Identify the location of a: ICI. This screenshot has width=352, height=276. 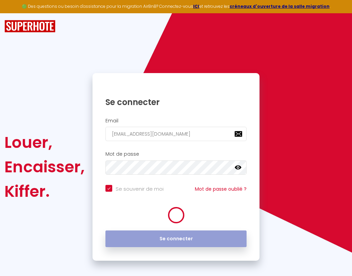
(196, 6).